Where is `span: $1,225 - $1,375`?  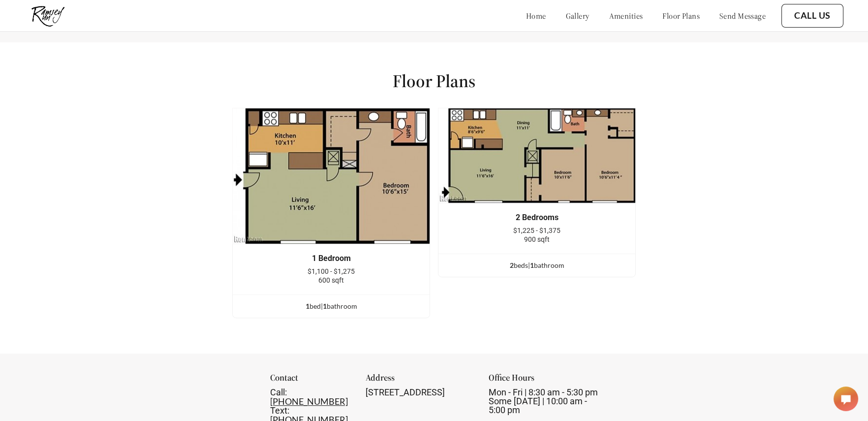 span: $1,225 - $1,375 is located at coordinates (537, 231).